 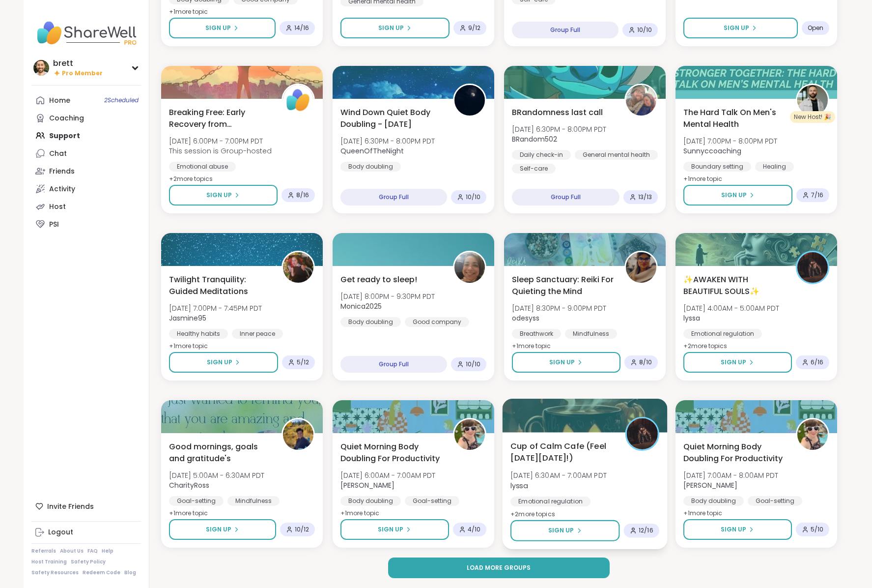 I want to click on div: Activity, so click(x=62, y=189).